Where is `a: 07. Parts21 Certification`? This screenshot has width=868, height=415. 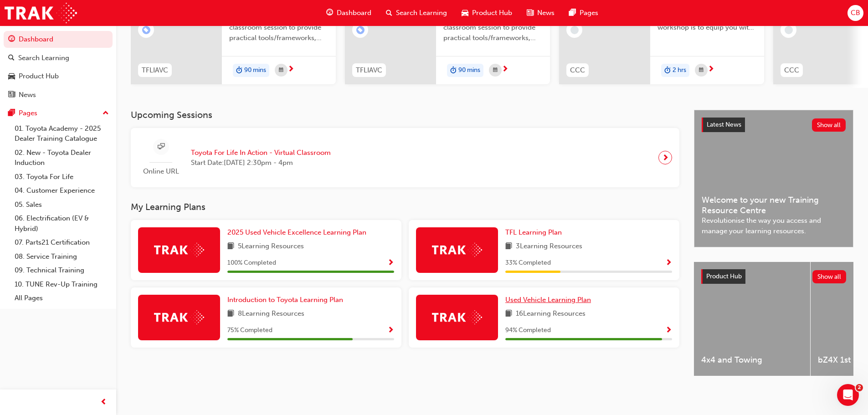
a: 07. Parts21 Certification is located at coordinates (62, 242).